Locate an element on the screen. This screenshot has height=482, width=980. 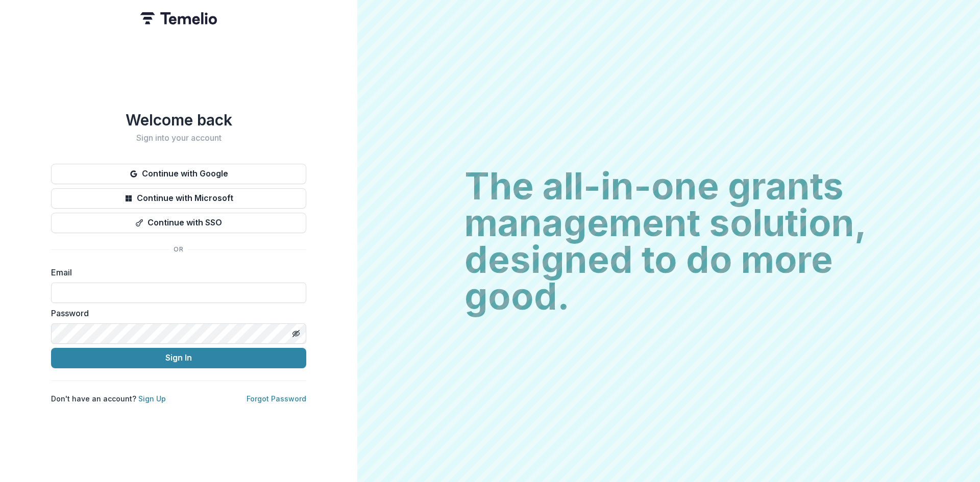
label: Email is located at coordinates (176, 272).